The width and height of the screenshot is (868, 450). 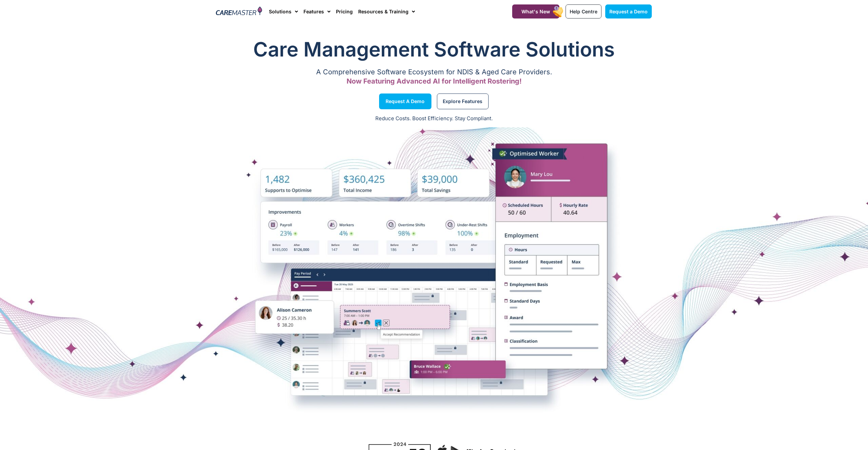 What do you see at coordinates (239, 12) in the screenshot?
I see `img: CareMaster Logo` at bounding box center [239, 12].